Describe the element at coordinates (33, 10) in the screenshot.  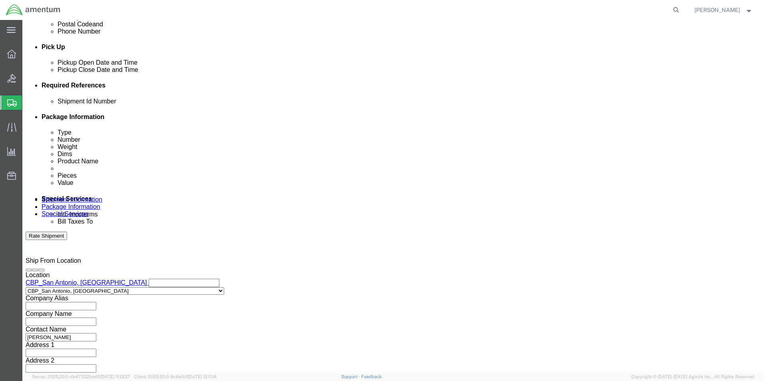
I see `img: logo` at that location.